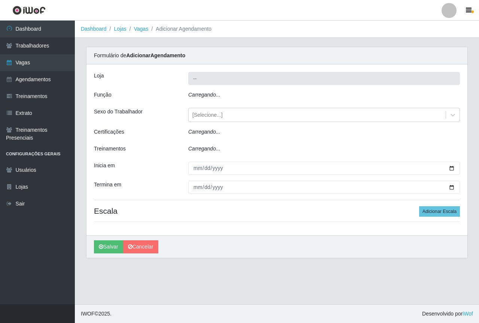 Image resolution: width=479 pixels, height=323 pixels. What do you see at coordinates (118, 112) in the screenshot?
I see `label: Sexo do Trabalhador` at bounding box center [118, 112].